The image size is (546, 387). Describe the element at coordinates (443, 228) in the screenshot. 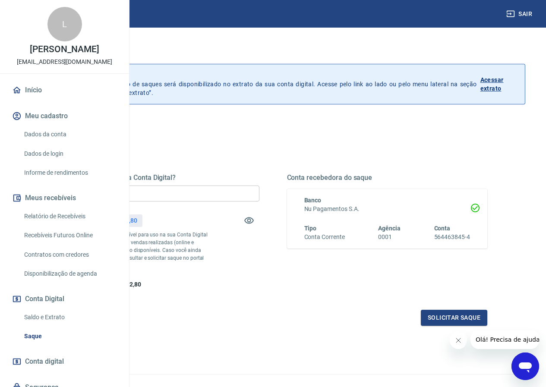

I see `span: Conta` at that location.